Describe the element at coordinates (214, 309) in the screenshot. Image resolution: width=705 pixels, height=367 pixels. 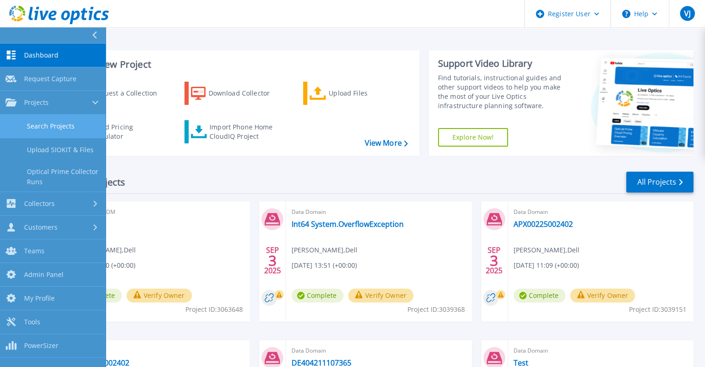
I see `span: Project ID: 3063648` at that location.